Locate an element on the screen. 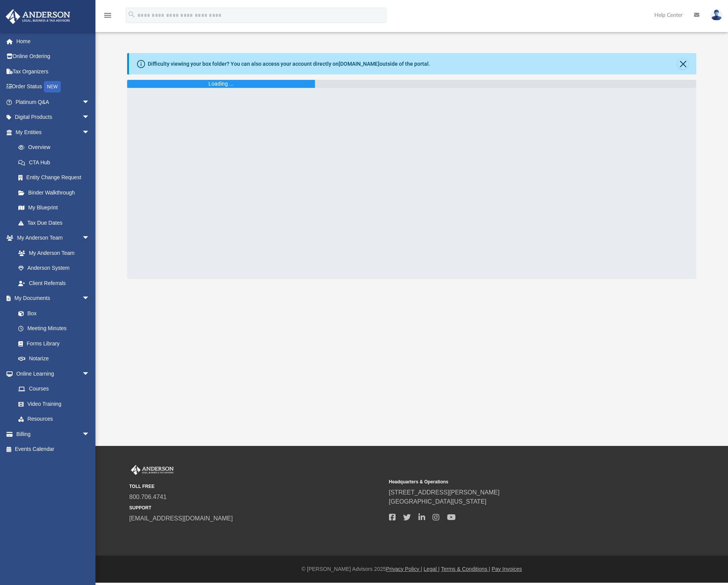 The height and width of the screenshot is (585, 728). small: TOLL FREE is located at coordinates (257, 487).